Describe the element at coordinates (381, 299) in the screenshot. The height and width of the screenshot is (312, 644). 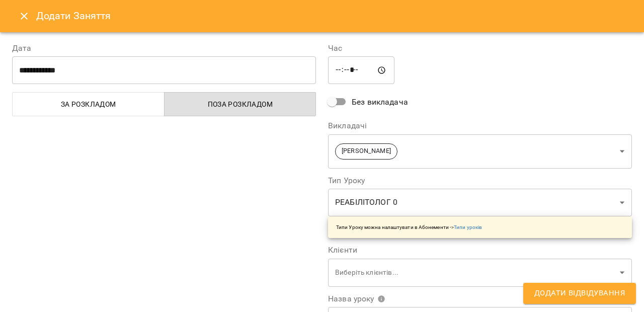
I see `svg: Вкажіть назву уроку або виберіть клієнтів` at that location.